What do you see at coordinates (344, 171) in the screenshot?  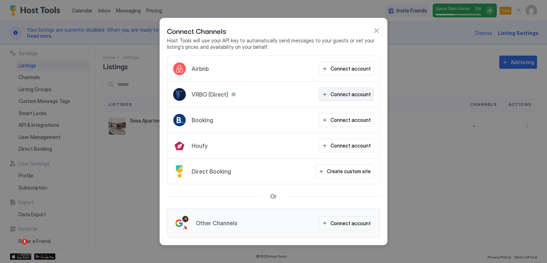 I see `button: Create custom site` at bounding box center [344, 171].